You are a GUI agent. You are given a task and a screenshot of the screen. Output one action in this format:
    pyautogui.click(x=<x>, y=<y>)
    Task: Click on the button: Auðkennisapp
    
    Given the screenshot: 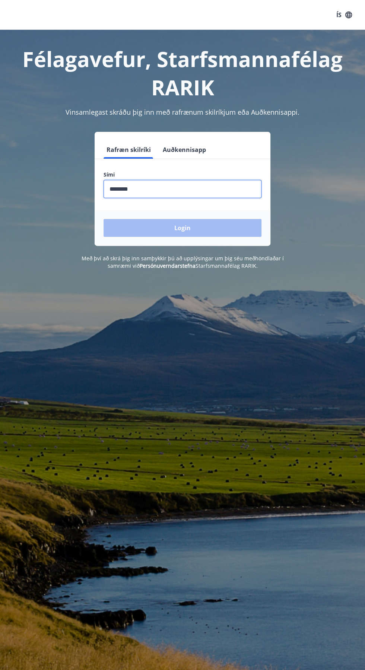 What is the action you would take?
    pyautogui.click(x=184, y=150)
    